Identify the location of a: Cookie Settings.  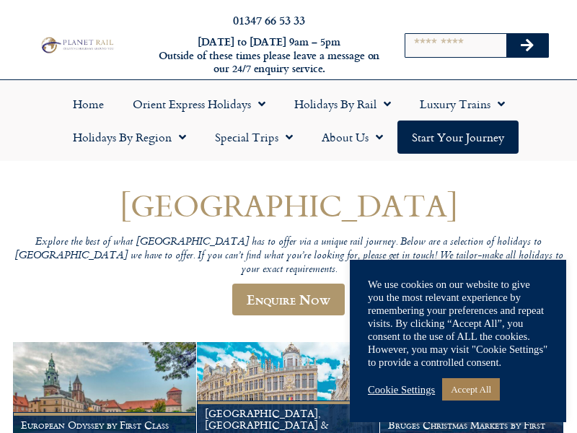
(401, 389).